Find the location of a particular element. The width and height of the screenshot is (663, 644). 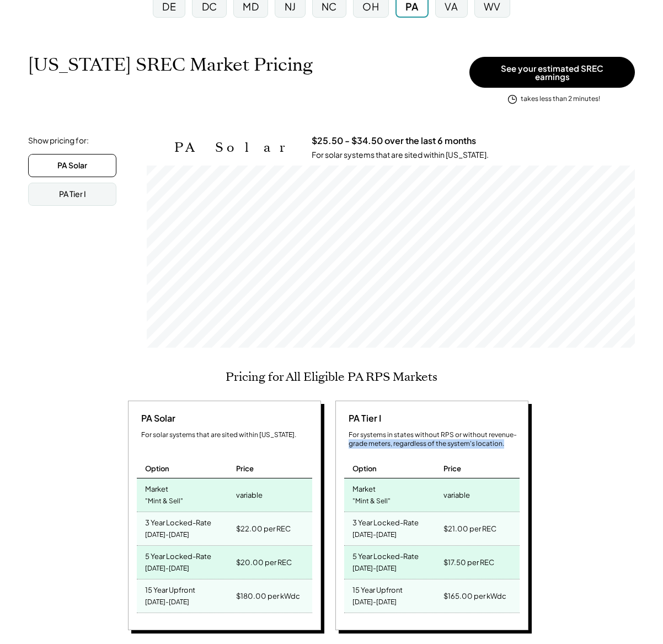

div: $180.00 per kWdc is located at coordinates (268, 596).